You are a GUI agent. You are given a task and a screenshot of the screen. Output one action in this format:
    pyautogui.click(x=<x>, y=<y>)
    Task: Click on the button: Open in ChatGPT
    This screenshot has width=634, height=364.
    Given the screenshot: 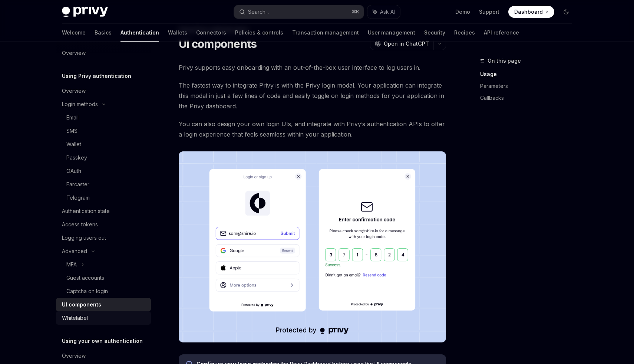 What is the action you would take?
    pyautogui.click(x=401, y=44)
    